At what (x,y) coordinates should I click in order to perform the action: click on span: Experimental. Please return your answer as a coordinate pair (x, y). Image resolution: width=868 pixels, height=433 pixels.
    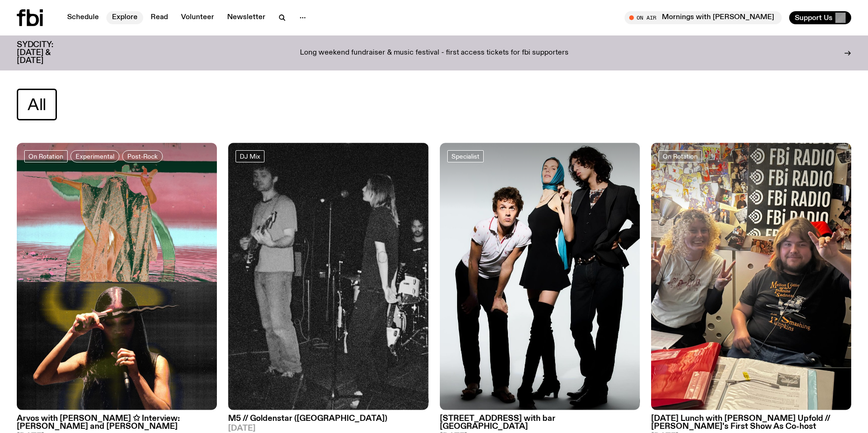
    Looking at the image, I should click on (95, 156).